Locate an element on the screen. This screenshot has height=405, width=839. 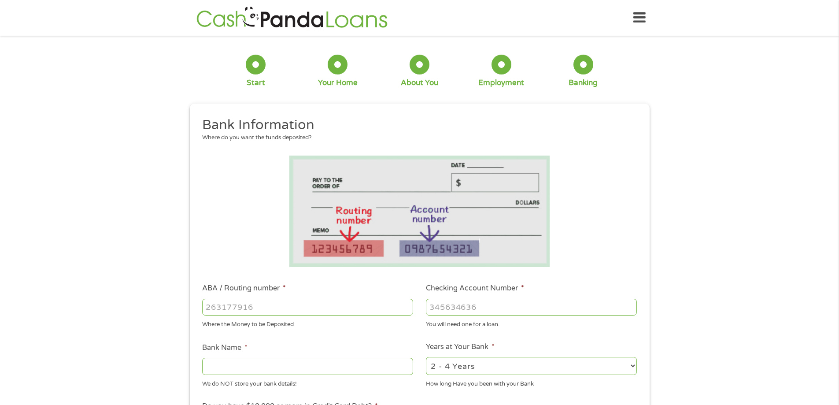
div: You will need one for a loan. is located at coordinates (531, 323).